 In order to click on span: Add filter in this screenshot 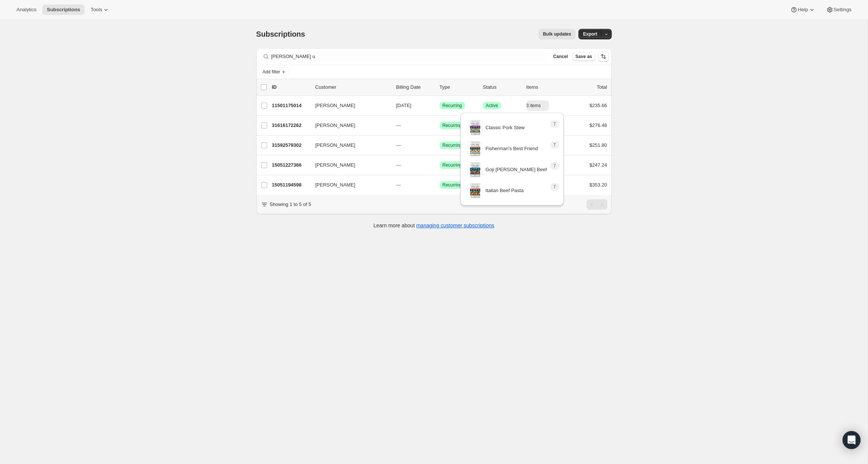, I will do `click(272, 72)`.